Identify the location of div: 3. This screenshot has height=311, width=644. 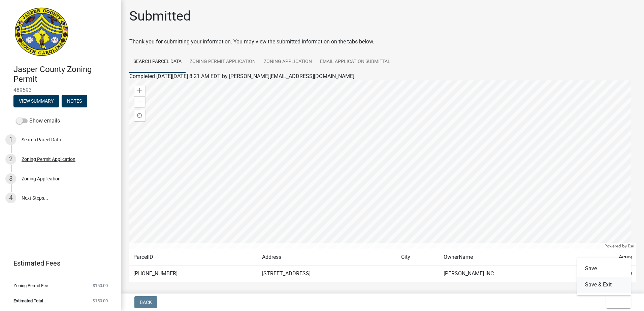
(11, 179).